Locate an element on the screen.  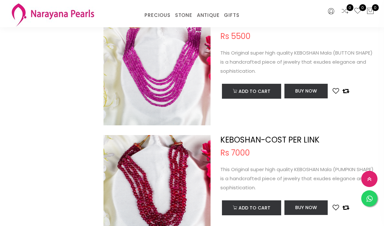
span: Rs 5500 is located at coordinates (235, 36).